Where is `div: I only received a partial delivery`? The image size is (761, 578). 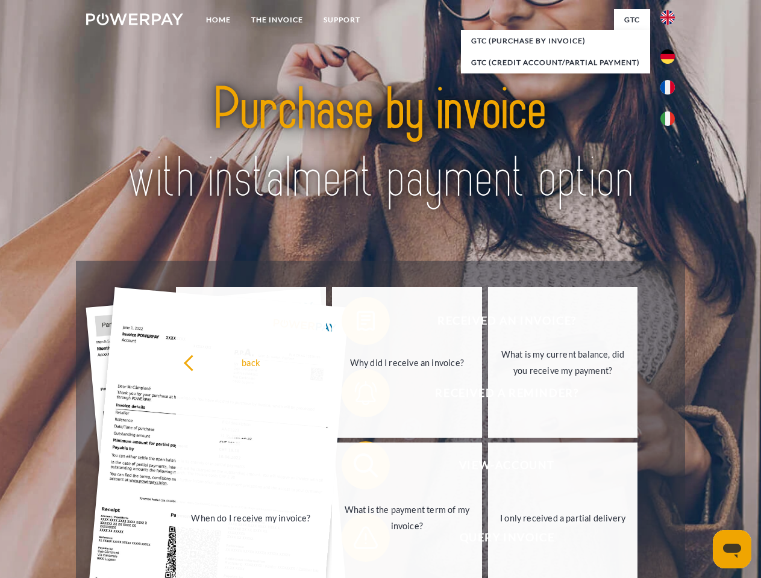 div: I only received a partial delivery is located at coordinates (563, 518).